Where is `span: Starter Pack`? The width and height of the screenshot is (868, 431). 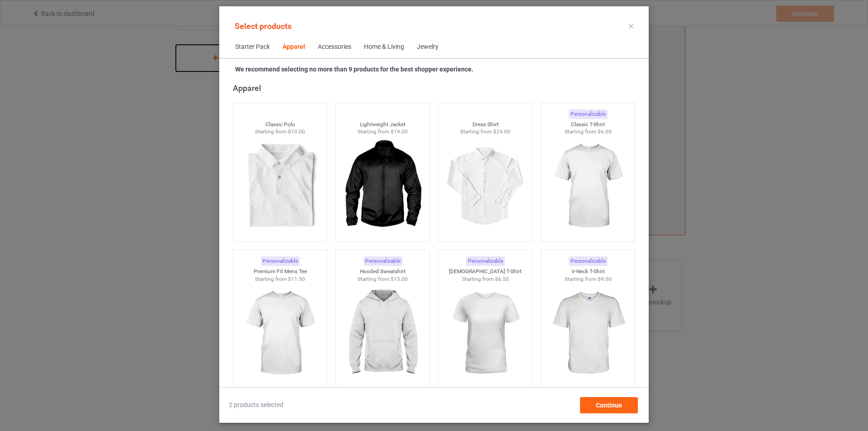
span: Starter Pack is located at coordinates (252, 47).